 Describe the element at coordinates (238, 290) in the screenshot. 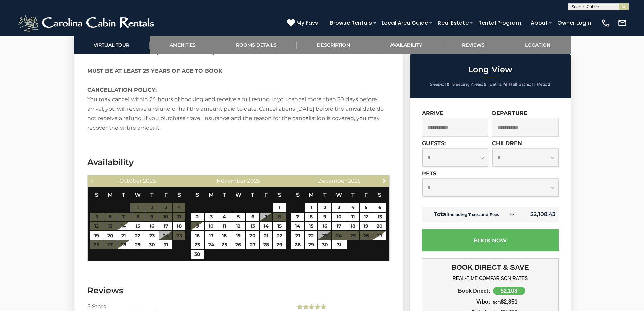

I see `h3: Reviews` at that location.